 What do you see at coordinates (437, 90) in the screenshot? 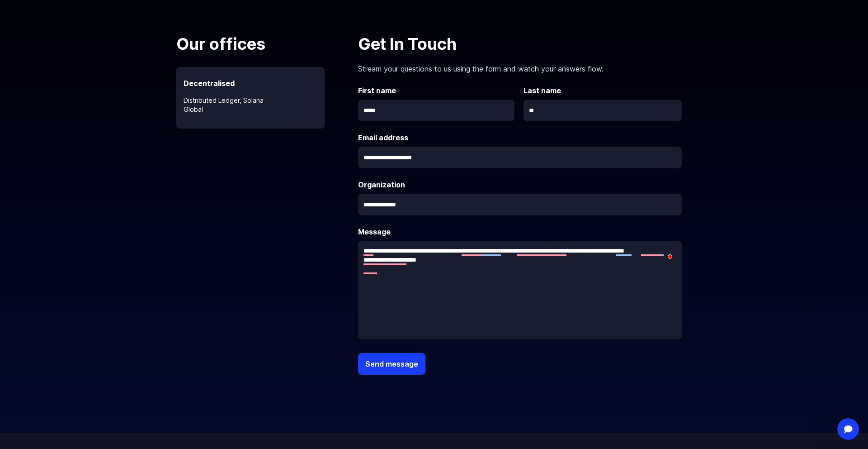
I see `label: First name` at bounding box center [437, 90].